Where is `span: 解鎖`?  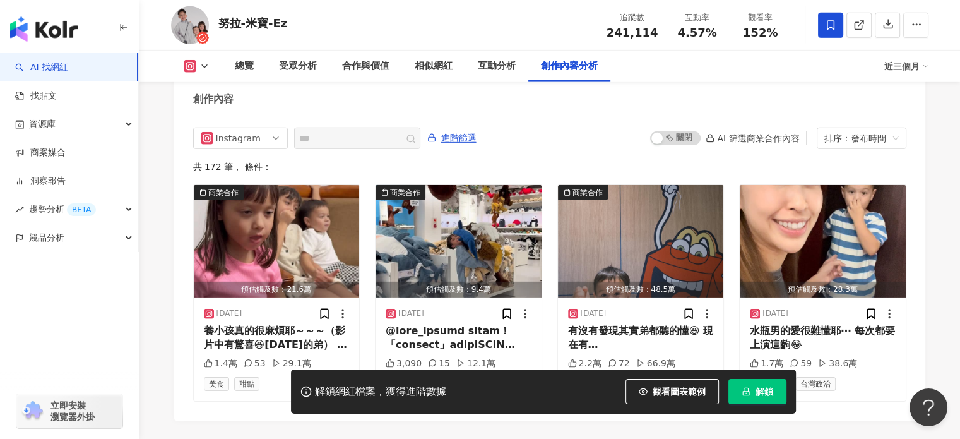 span: 解鎖 is located at coordinates (764, 391).